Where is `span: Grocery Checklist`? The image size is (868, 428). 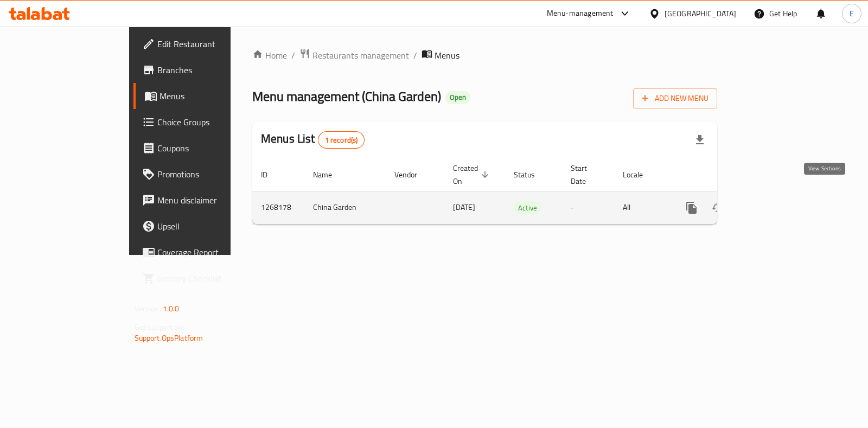 span: Grocery Checklist is located at coordinates (211, 278).